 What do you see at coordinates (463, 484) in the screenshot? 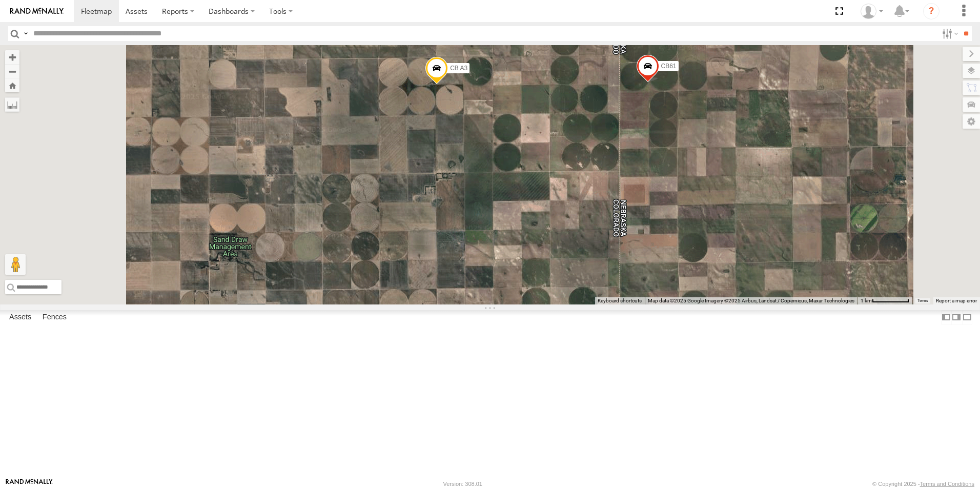
I see `div: Version: 308.01` at bounding box center [463, 484].